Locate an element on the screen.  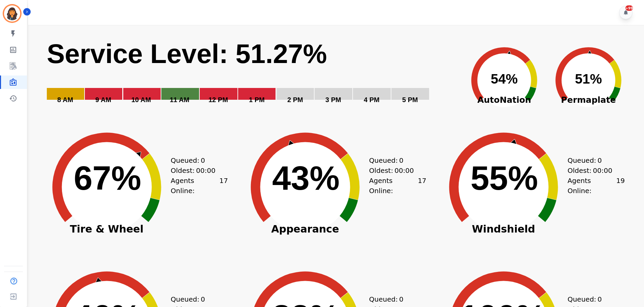
text: 12 PM is located at coordinates (218, 99).